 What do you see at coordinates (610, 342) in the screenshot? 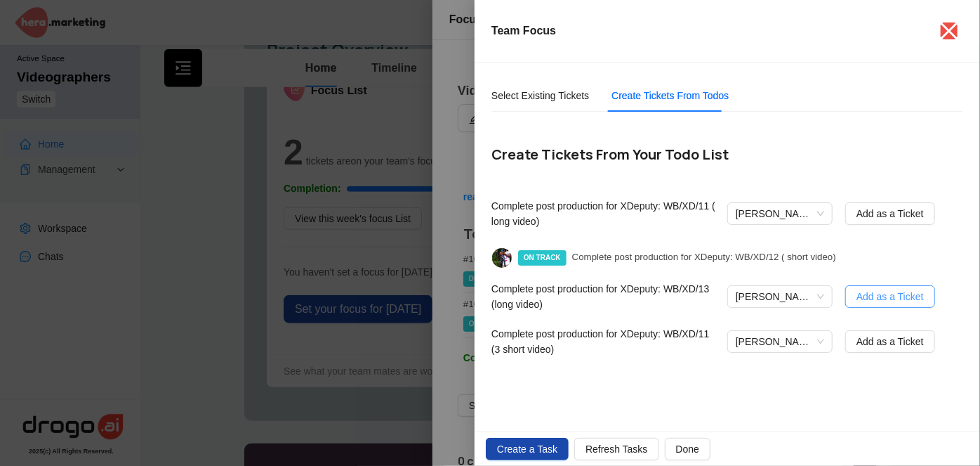
I see `div: Complete post production for XDeputy: WB/XD/11 (3 short video)` at bounding box center [610, 342].